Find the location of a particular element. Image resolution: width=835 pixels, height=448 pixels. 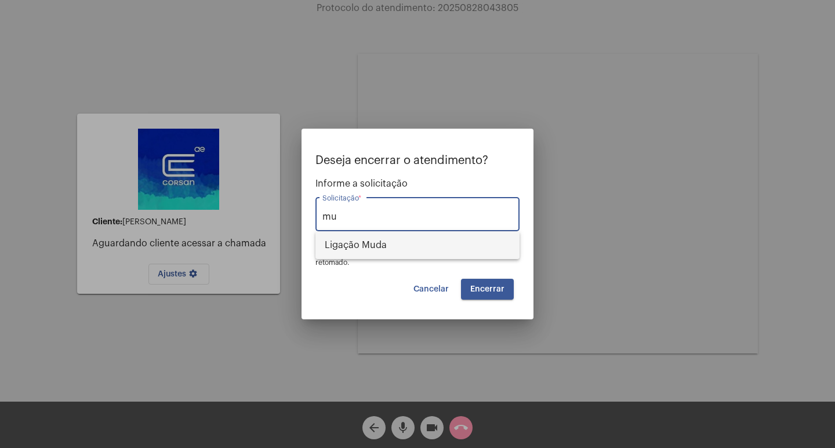

button: Cancelar is located at coordinates (431, 289).